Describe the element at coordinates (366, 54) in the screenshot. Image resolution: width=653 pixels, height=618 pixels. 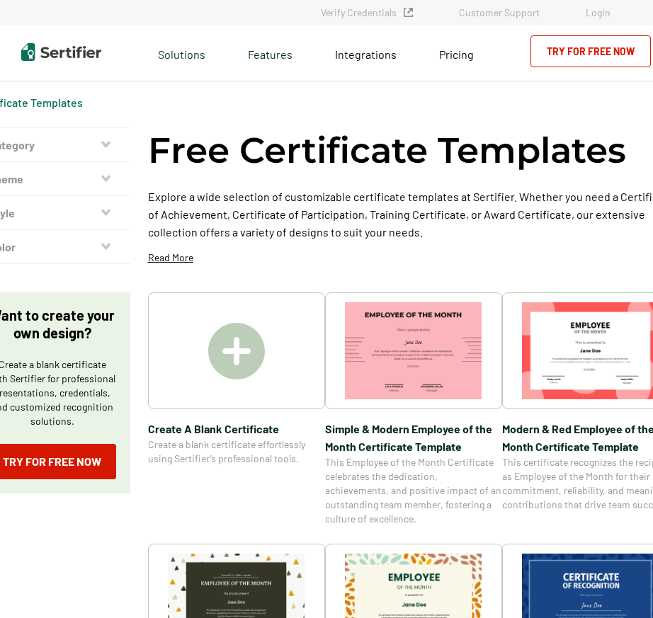
I see `span: Integrations` at that location.